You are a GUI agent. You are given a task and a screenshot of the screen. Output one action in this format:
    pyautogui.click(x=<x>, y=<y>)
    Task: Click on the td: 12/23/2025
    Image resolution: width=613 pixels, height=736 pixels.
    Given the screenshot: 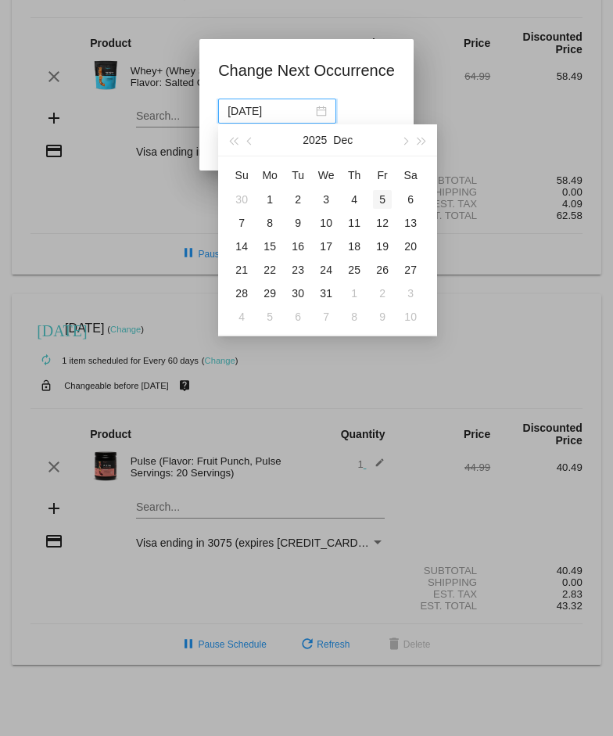 What is the action you would take?
    pyautogui.click(x=298, y=270)
    